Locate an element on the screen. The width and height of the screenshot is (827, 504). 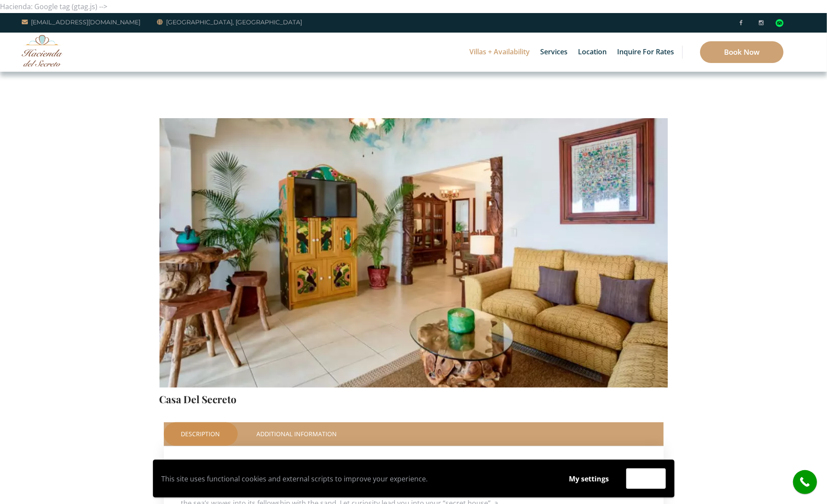
a: Book Now is located at coordinates (741, 52).